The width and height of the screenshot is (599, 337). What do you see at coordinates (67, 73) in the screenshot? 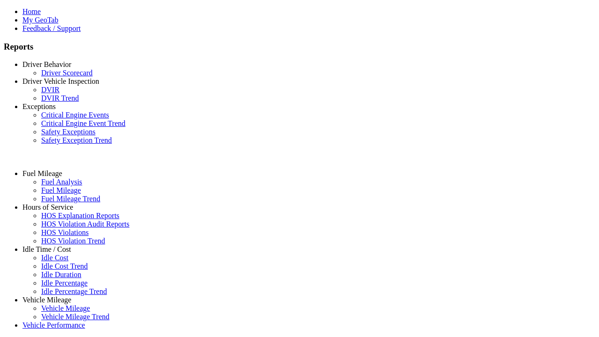
I see `a: Driver Scorecard` at bounding box center [67, 73].